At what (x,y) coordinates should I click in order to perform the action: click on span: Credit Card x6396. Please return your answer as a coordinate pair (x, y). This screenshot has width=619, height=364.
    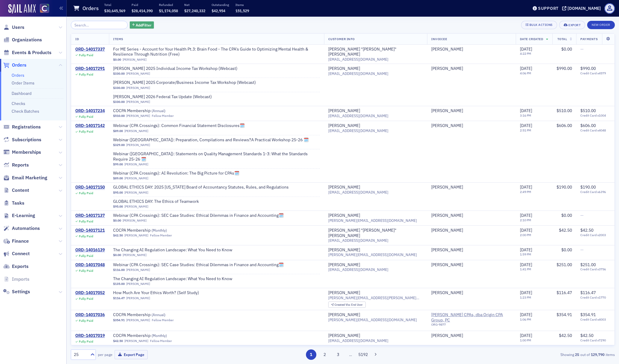
    Looking at the image, I should click on (595, 192).